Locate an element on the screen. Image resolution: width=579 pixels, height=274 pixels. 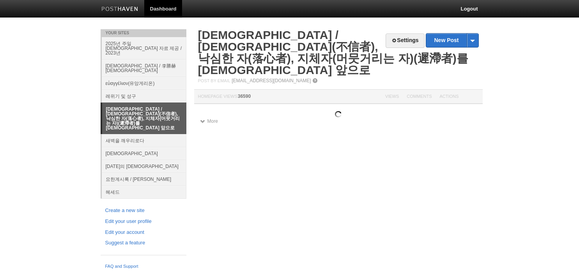
a: 헤세드 is located at coordinates (144, 192).